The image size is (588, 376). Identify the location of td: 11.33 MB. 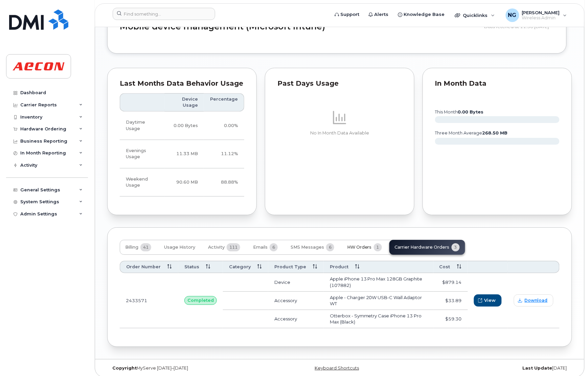
(184, 154).